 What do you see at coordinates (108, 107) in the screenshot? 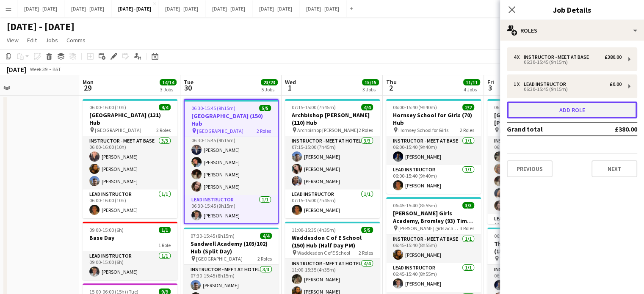
I see `span: 06:00-16:00 (10h)` at bounding box center [108, 107].